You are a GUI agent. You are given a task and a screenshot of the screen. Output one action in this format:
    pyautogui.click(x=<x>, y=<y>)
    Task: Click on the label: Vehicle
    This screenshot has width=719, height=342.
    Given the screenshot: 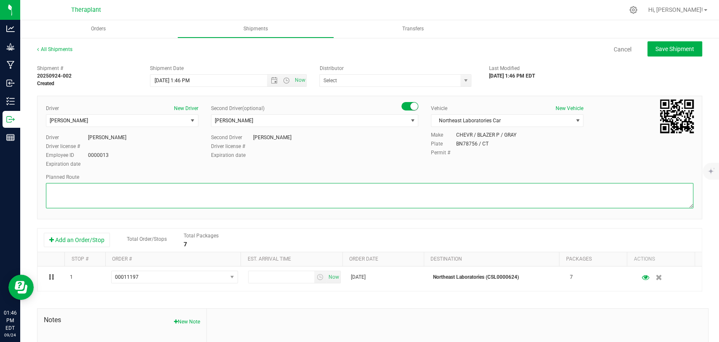 What is the action you would take?
    pyautogui.click(x=439, y=108)
    